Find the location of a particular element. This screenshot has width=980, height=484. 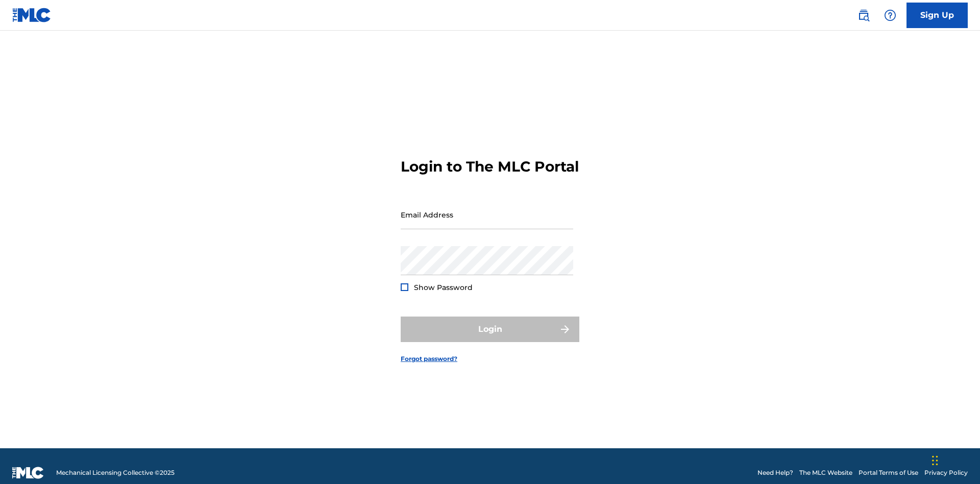

h3: Login to The MLC Portal is located at coordinates (490, 167).